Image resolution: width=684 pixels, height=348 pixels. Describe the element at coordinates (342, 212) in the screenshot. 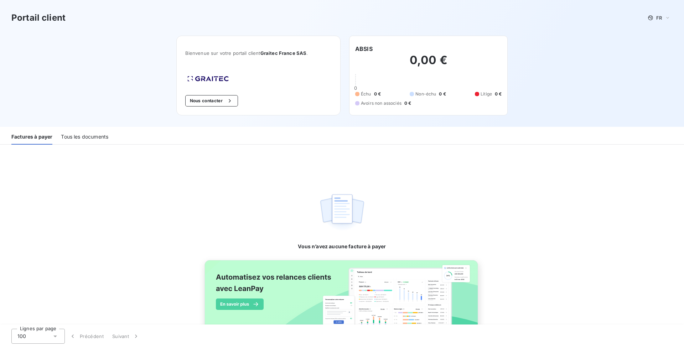

I see `img: empty state` at that location.